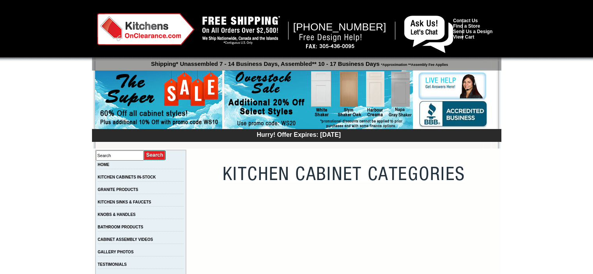 This screenshot has height=274, width=593. What do you see at coordinates (127, 177) in the screenshot?
I see `a: KITCHEN CABINETS IN-STOCK` at bounding box center [127, 177].